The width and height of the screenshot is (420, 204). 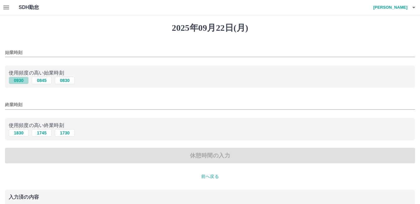 What do you see at coordinates (19, 133) in the screenshot?
I see `button: 1830` at bounding box center [19, 133].